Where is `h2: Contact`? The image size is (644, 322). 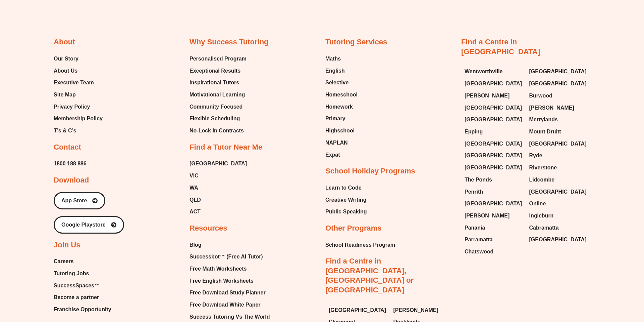 h2: Contact is located at coordinates (67, 147).